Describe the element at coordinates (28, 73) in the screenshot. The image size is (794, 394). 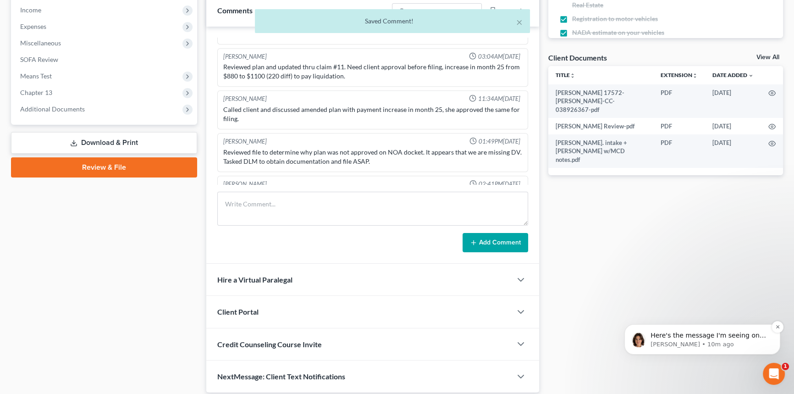
I see `img: Profile image for Emma` at that location.